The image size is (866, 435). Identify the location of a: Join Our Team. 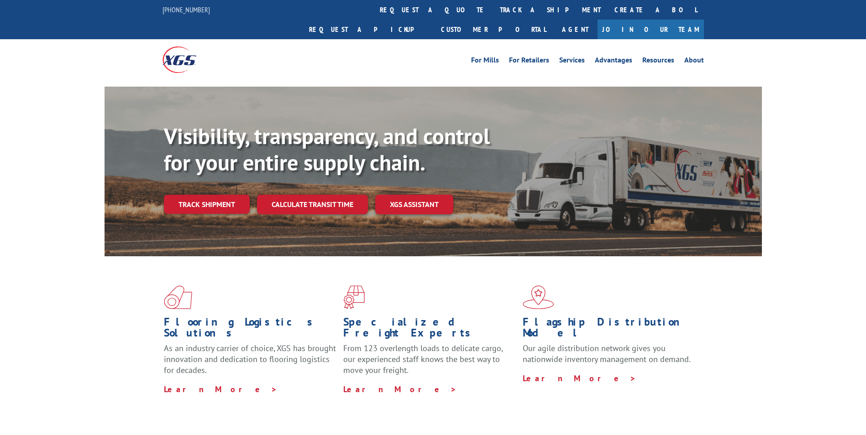
(650, 29).